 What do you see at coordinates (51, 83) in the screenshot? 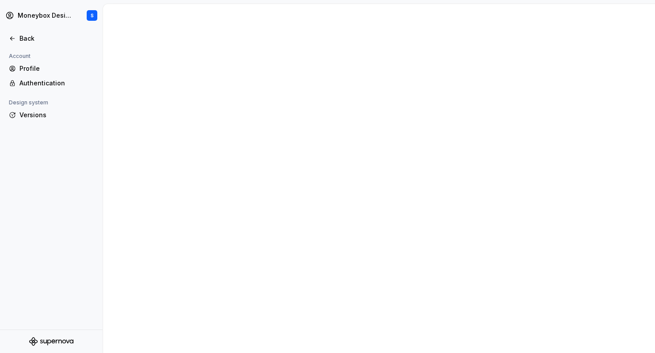
I see `a: Authentication` at bounding box center [51, 83].